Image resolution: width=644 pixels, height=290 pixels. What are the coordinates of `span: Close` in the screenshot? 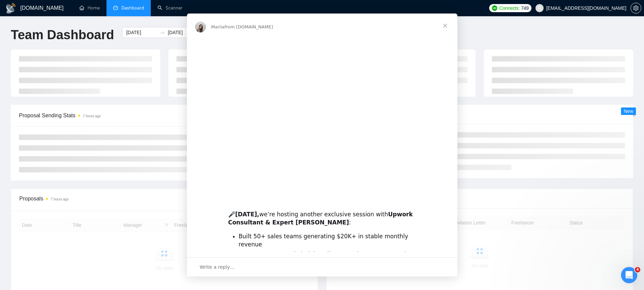 It's located at (445, 26).